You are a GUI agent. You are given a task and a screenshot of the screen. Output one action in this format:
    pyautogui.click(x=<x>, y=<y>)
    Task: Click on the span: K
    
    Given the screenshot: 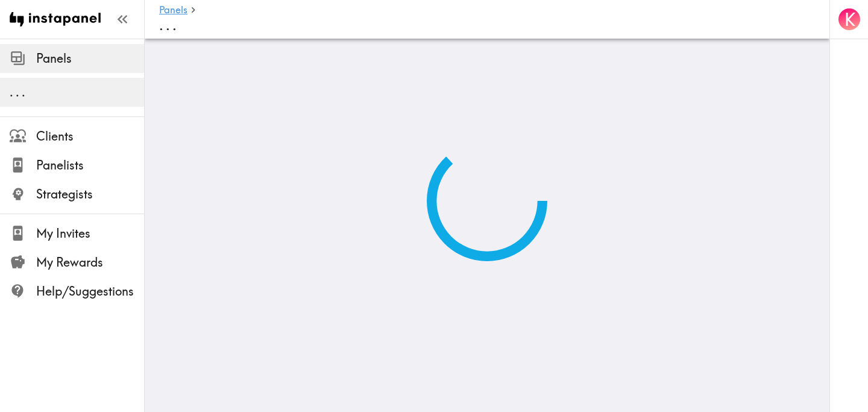 What is the action you would take?
    pyautogui.click(x=850, y=20)
    